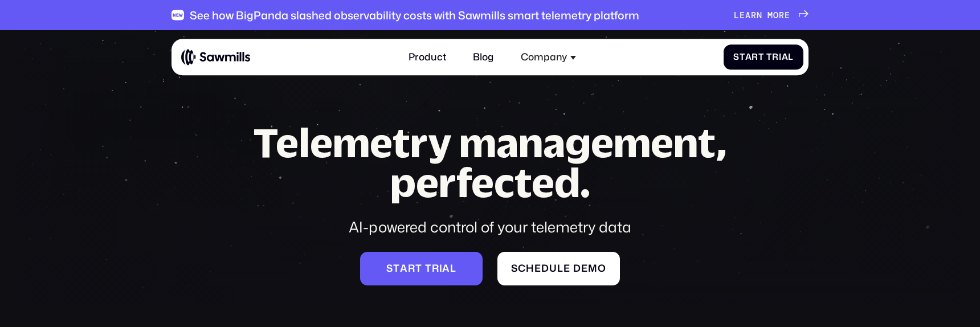  Describe the element at coordinates (421, 268) in the screenshot. I see `a: Starttrial` at that location.